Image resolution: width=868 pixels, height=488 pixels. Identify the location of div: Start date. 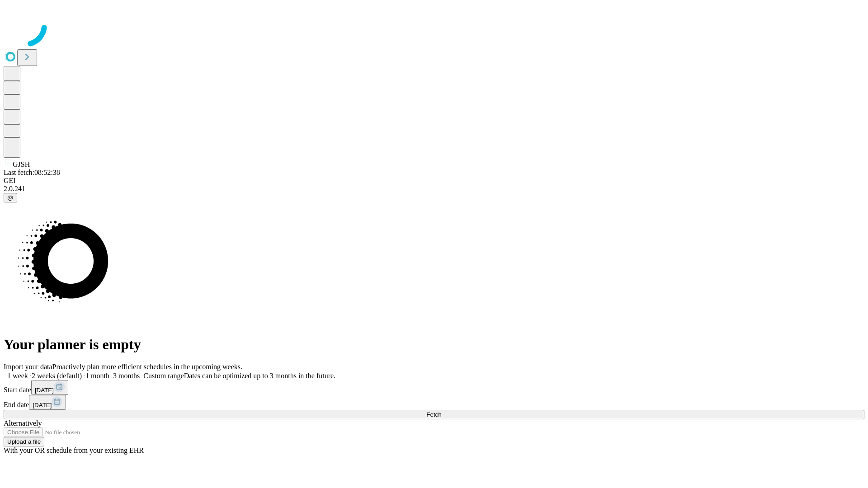
(434, 387).